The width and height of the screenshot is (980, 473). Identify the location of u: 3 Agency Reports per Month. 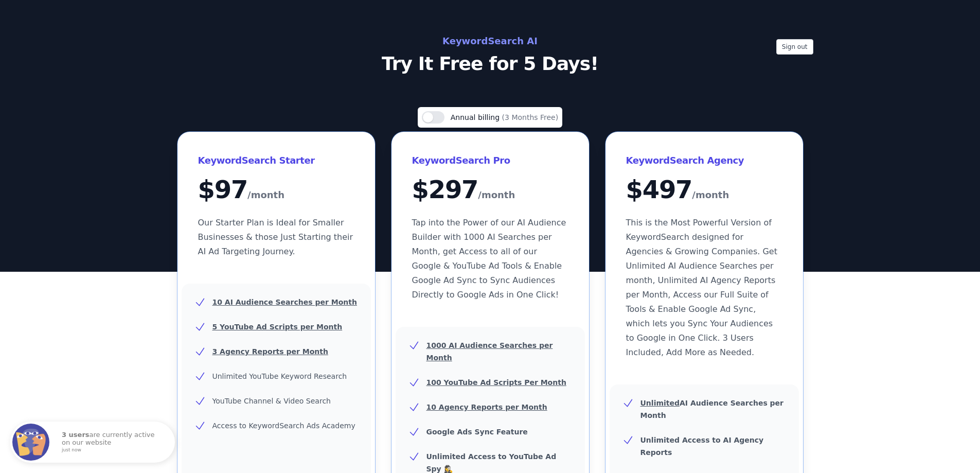
(270, 351).